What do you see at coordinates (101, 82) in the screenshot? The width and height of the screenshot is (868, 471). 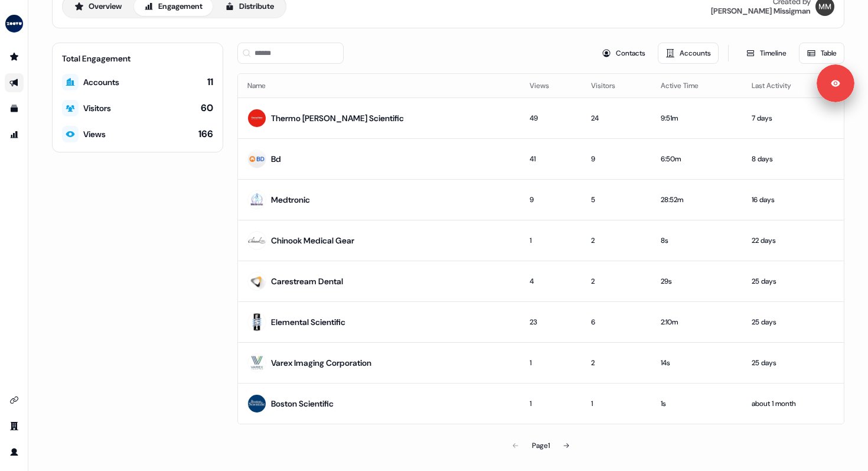 I see `div: Accounts` at bounding box center [101, 82].